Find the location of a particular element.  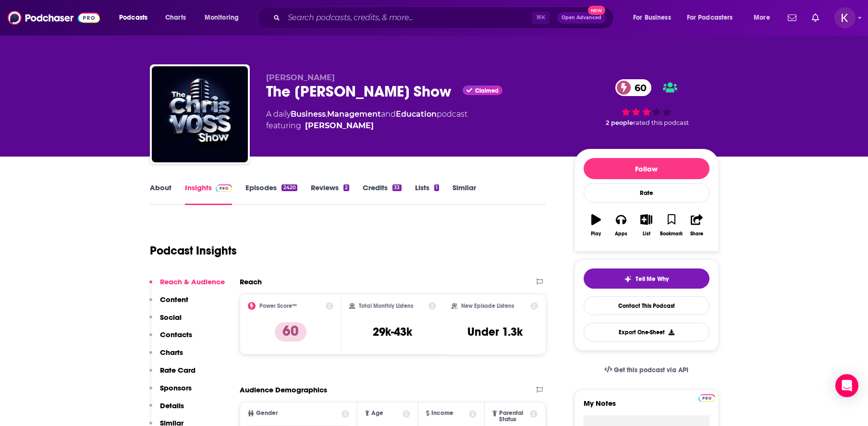

span: Income is located at coordinates (442, 413).